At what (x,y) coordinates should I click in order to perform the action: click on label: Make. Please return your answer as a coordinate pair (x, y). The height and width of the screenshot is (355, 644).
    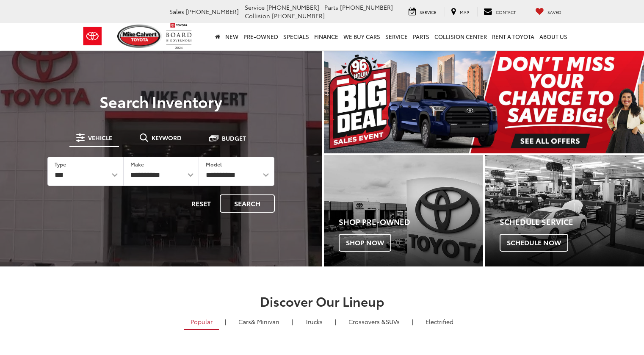
    Looking at the image, I should click on (137, 164).